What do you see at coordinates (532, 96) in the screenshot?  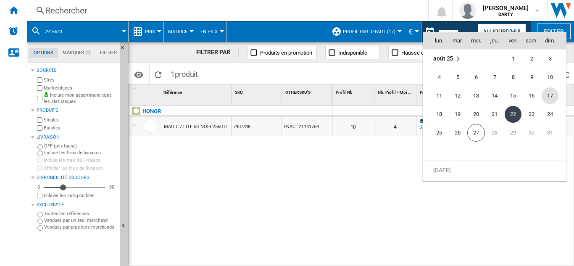 I see `td: Saturday August 16 2025` at bounding box center [532, 96].